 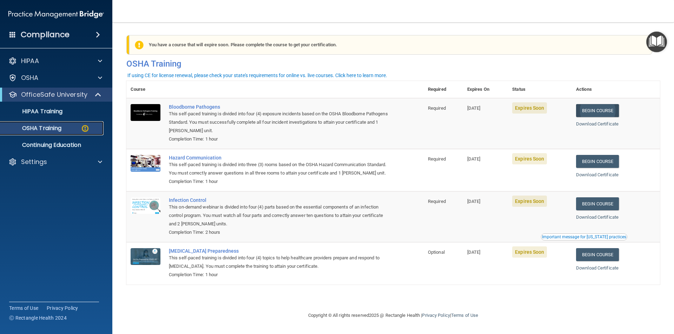 What do you see at coordinates (615, 89) in the screenshot?
I see `th: Actions` at bounding box center [615, 89].